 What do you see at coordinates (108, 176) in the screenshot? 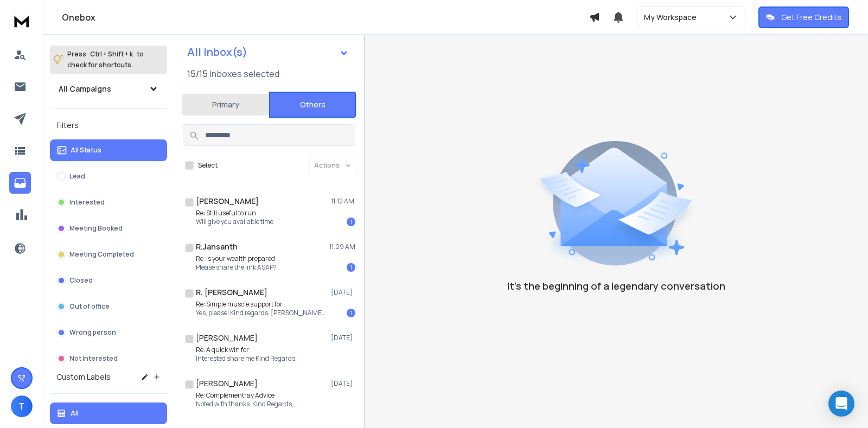
I see `button: Lead` at bounding box center [108, 176].